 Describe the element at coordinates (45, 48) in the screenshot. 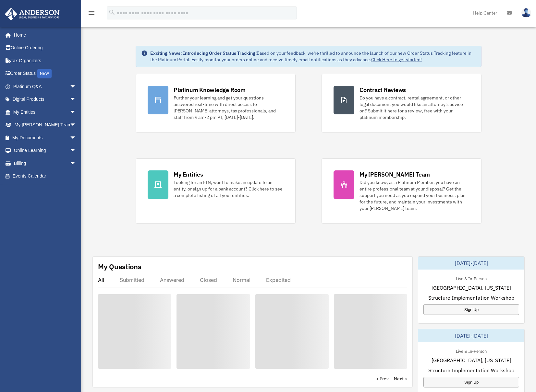

I see `a: Online Ordering` at that location.